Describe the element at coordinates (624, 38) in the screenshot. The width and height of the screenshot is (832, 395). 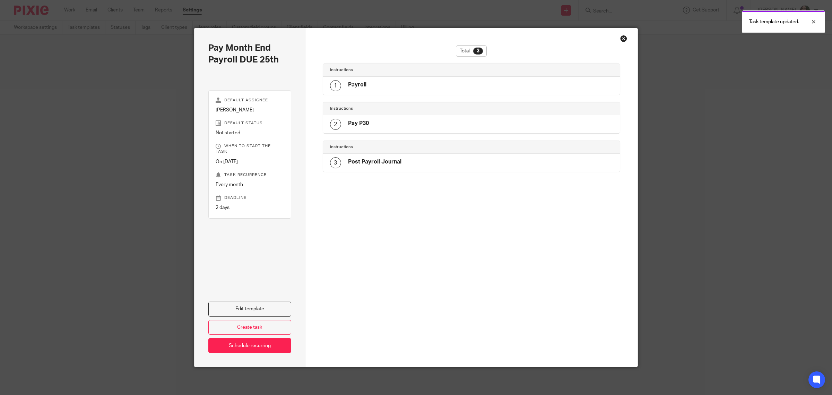
I see `div: Close this dialog window` at that location.